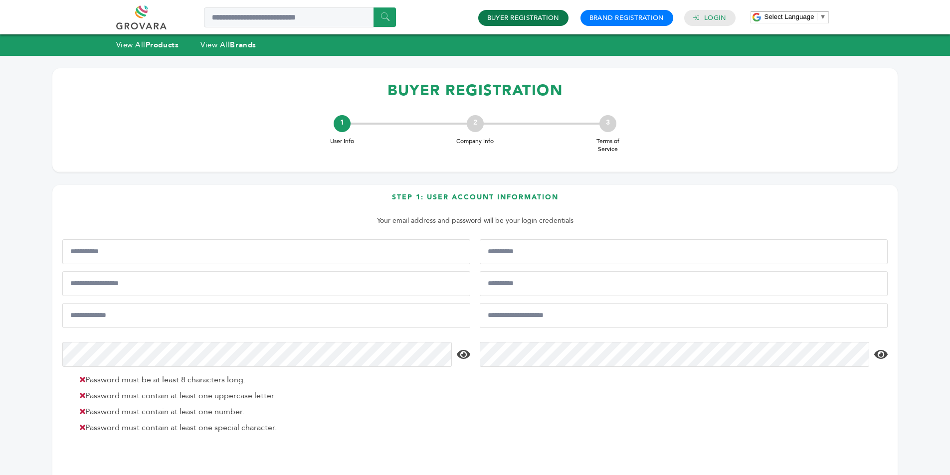 This screenshot has width=950, height=475. I want to click on span: Company Info, so click(475, 141).